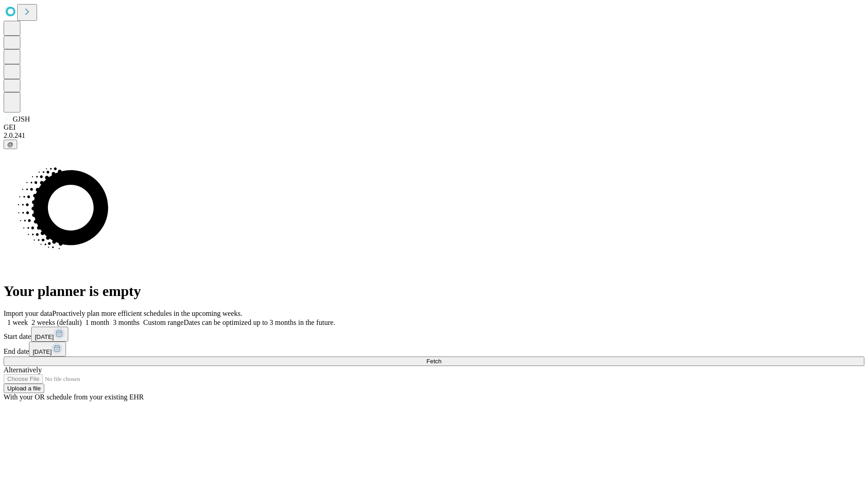 The width and height of the screenshot is (868, 488). I want to click on span: 3 months, so click(126, 322).